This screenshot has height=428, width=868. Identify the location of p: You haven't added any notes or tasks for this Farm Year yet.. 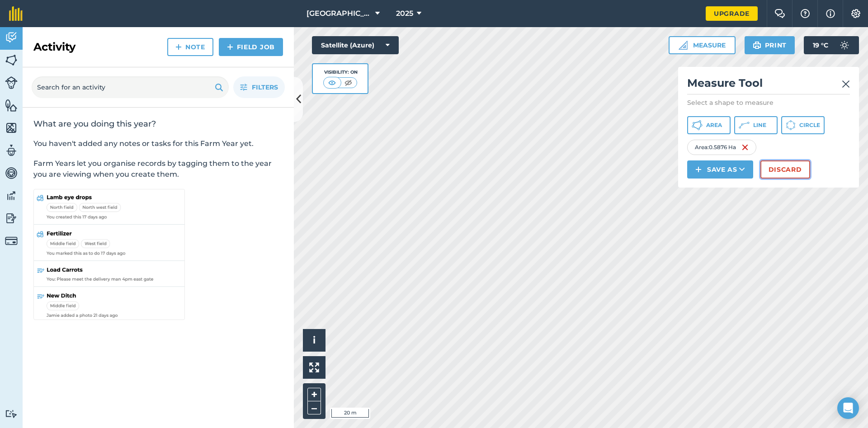
(158, 144).